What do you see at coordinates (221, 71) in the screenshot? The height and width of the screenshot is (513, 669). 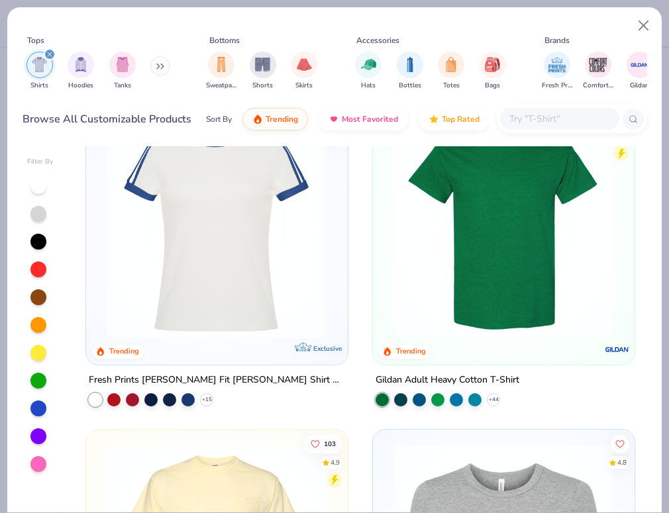 I see `div: filter for Sweatpants` at bounding box center [221, 71].